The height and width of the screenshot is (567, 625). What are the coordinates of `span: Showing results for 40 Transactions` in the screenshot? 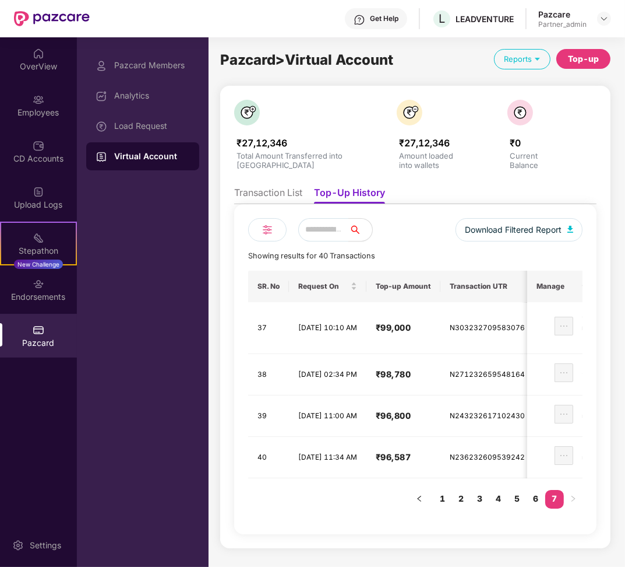 It's located at (312, 255).